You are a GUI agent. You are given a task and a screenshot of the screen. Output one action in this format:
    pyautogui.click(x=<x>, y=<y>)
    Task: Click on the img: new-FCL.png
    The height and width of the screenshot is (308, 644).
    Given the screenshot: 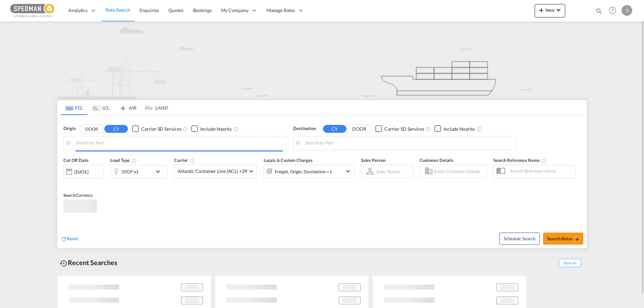 What is the action you would take?
    pyautogui.click(x=322, y=60)
    